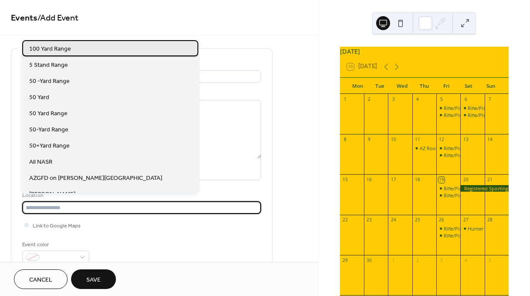 The image size is (530, 296). What do you see at coordinates (39, 97) in the screenshot?
I see `span: 50 Yard` at bounding box center [39, 97].